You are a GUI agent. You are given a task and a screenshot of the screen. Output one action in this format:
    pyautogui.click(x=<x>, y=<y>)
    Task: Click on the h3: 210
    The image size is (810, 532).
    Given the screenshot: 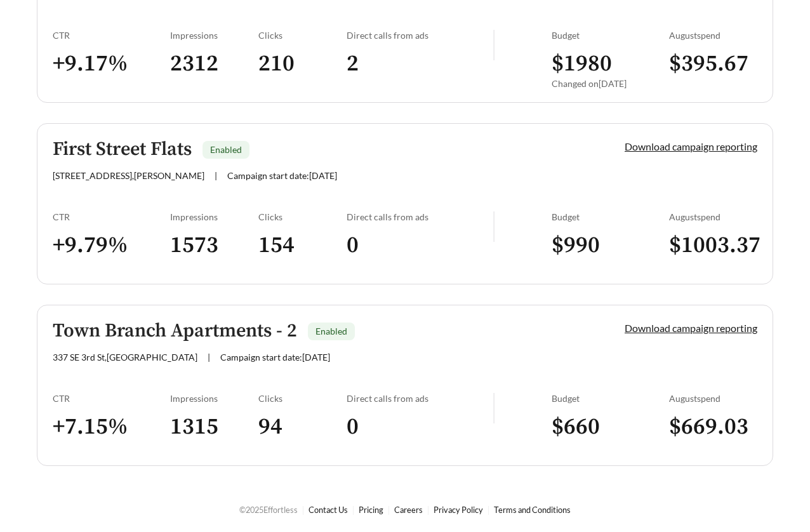 What is the action you would take?
    pyautogui.click(x=302, y=63)
    